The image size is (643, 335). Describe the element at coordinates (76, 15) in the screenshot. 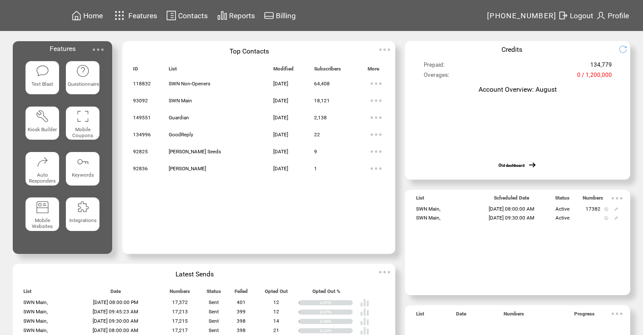

I see `img: home.svg` at that location.